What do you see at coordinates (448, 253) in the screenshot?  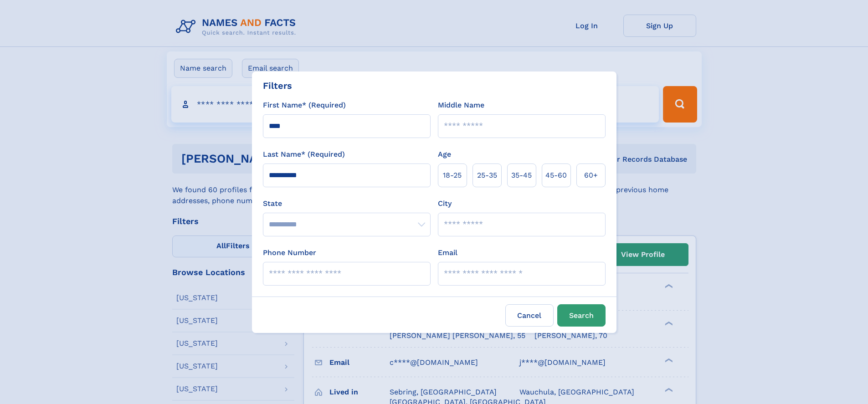 I see `label: Email` at bounding box center [448, 253].